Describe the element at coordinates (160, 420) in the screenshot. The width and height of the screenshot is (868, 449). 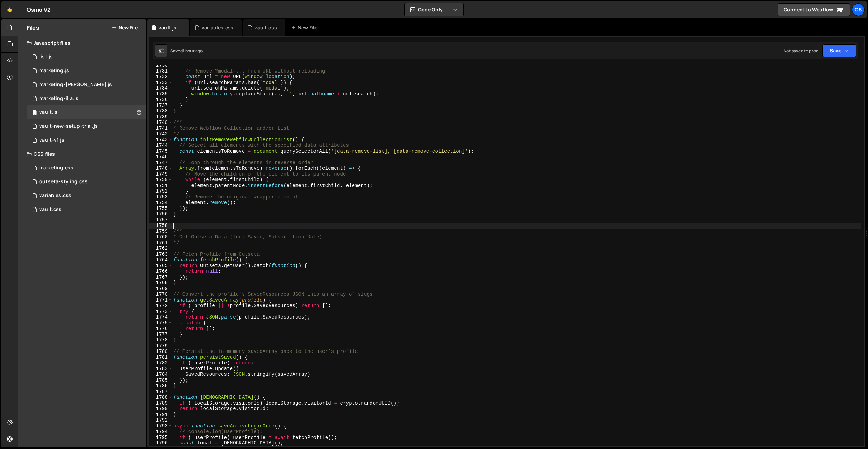
I see `div: 1792` at that location.